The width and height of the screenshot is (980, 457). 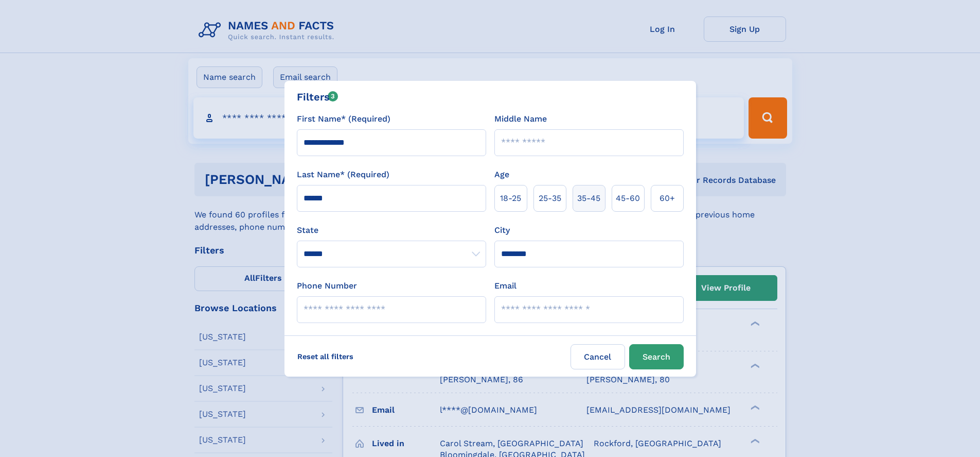 What do you see at coordinates (391, 230) in the screenshot?
I see `label: State` at bounding box center [391, 230].